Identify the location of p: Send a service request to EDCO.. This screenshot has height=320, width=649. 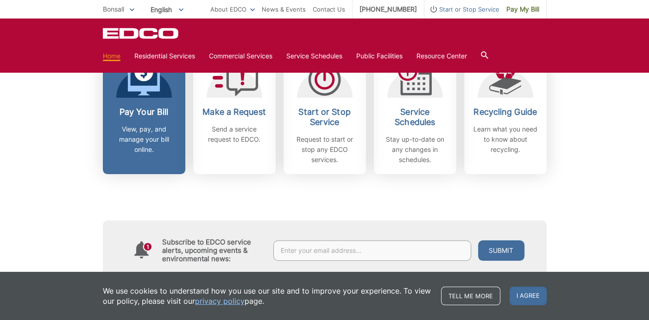
(234, 134).